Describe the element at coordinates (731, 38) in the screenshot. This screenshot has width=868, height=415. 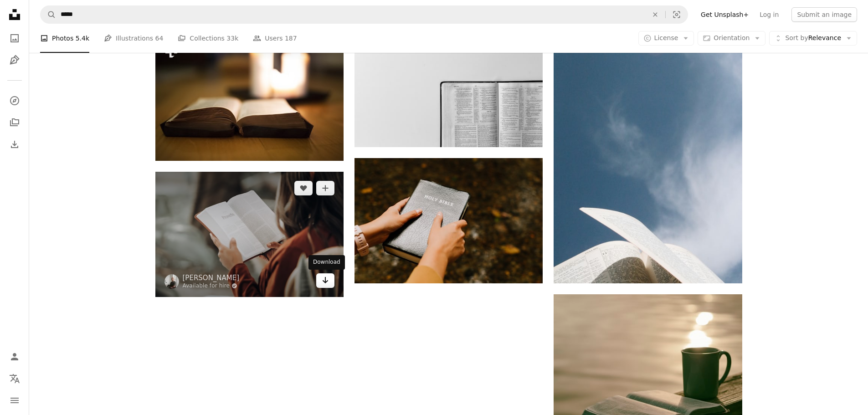
I see `span: Orientation` at that location.